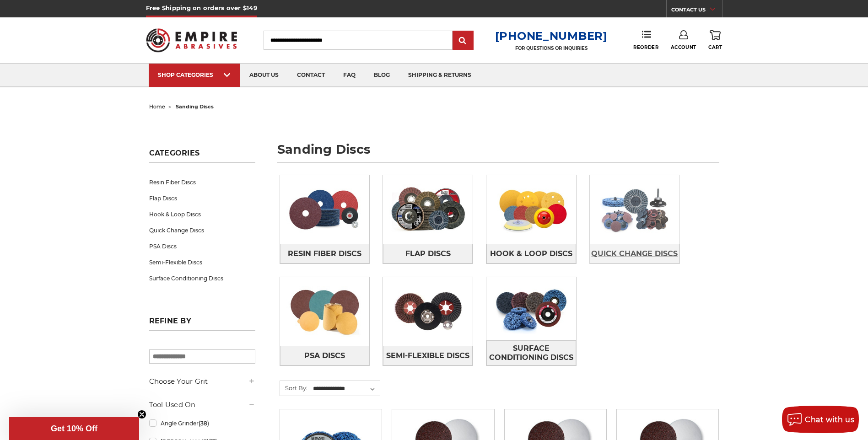 This screenshot has height=440, width=868. I want to click on h5: Categories, so click(202, 155).